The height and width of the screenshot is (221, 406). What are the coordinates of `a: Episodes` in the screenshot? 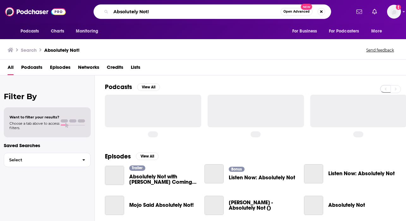 It's located at (60, 69).